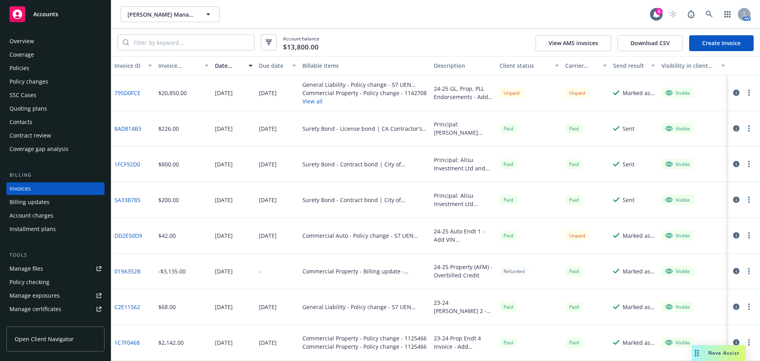 The height and width of the screenshot is (361, 760). Describe the element at coordinates (129, 65) in the screenshot. I see `div: Invoice ID` at that location.